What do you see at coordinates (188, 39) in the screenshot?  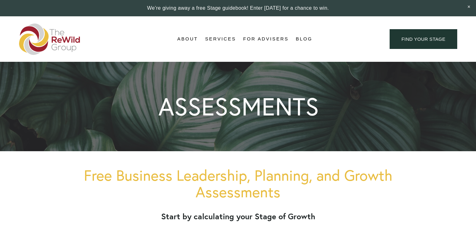 I see `span: About` at bounding box center [188, 39].